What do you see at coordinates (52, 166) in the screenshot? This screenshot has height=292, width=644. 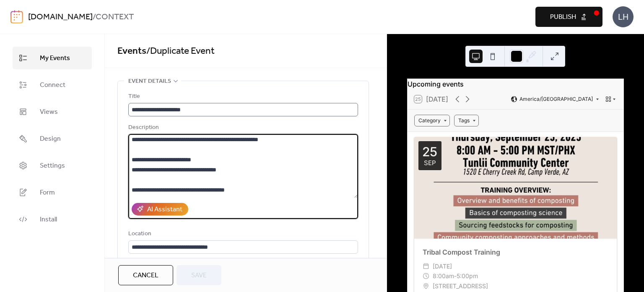 I see `a: Settings` at bounding box center [52, 166].